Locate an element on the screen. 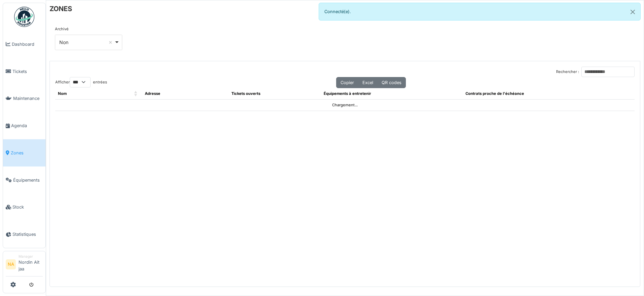 The image size is (644, 296). a: Dashboard is located at coordinates (24, 44).